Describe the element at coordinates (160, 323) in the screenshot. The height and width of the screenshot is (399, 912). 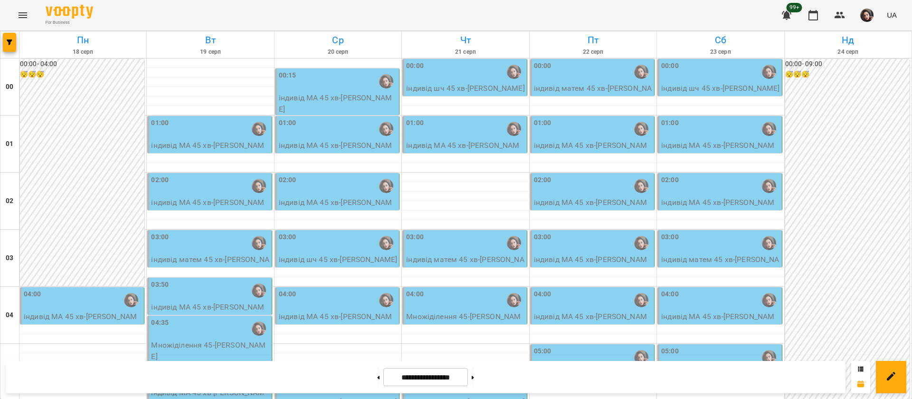
I see `label: 04:35` at that location.